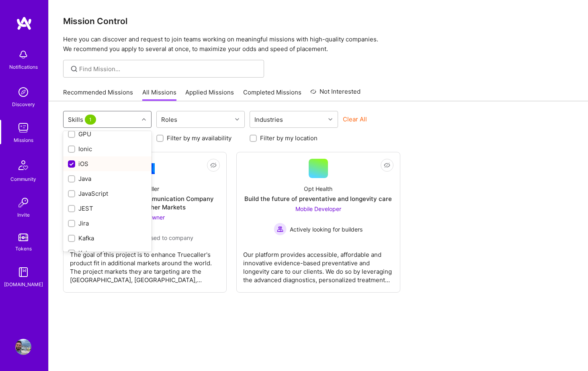 This screenshot has height=371, width=588. Describe the element at coordinates (318, 189) in the screenshot. I see `div: Opt Health` at that location.